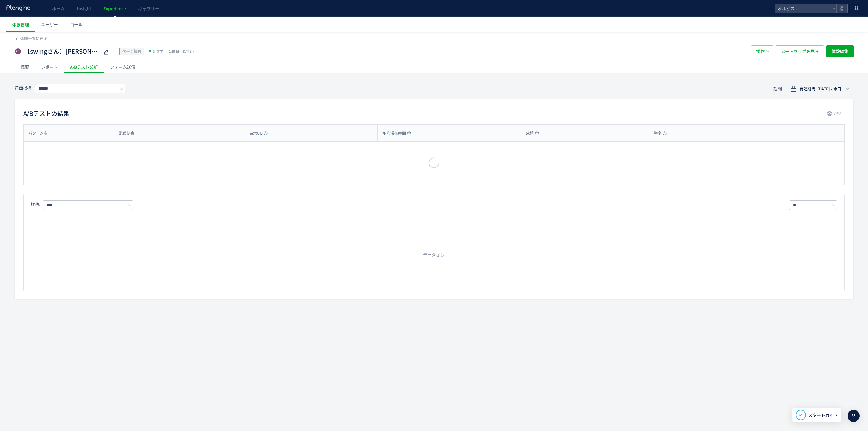 This screenshot has height=431, width=868. What do you see at coordinates (25, 67) in the screenshot?
I see `div: 概要` at bounding box center [25, 67].